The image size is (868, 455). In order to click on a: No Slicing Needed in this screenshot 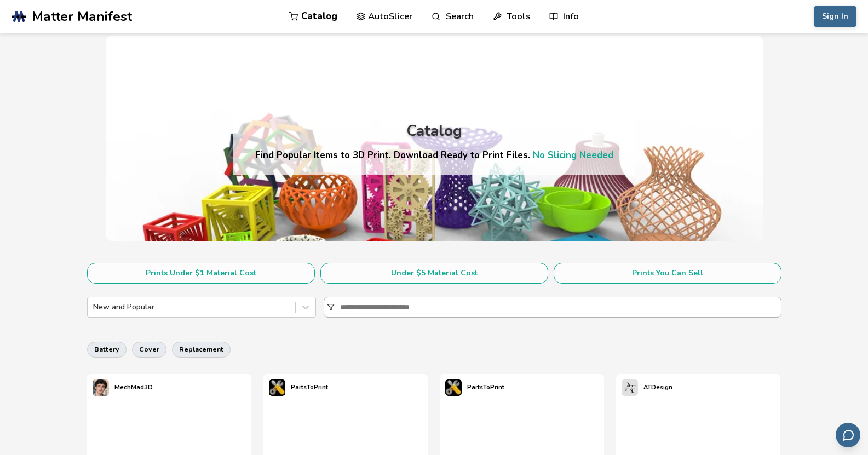, I will do `click(572, 155)`.